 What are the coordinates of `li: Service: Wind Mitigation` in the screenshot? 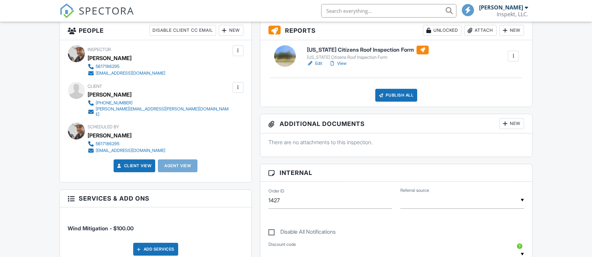 It's located at (156, 225).